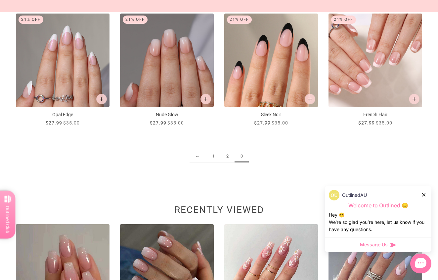 Image resolution: width=438 pixels, height=280 pixels. I want to click on a: Opal Edge, so click(62, 70).